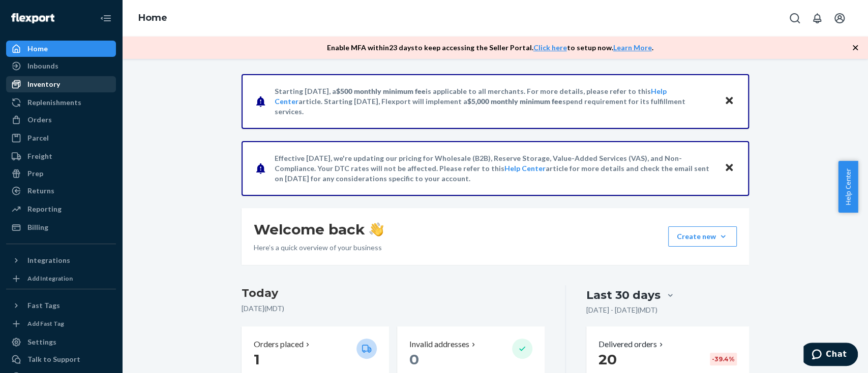  Describe the element at coordinates (54, 360) in the screenshot. I see `div: Talk to Support` at that location.